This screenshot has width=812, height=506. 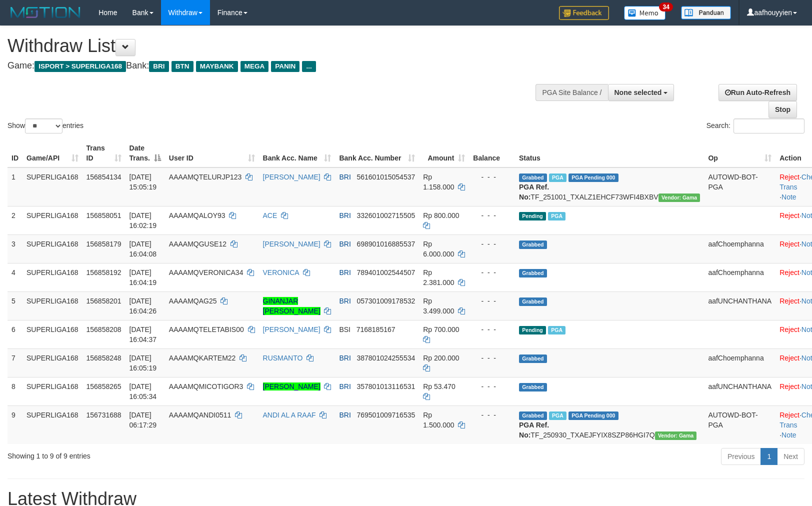 I want to click on td: 9, so click(x=15, y=424).